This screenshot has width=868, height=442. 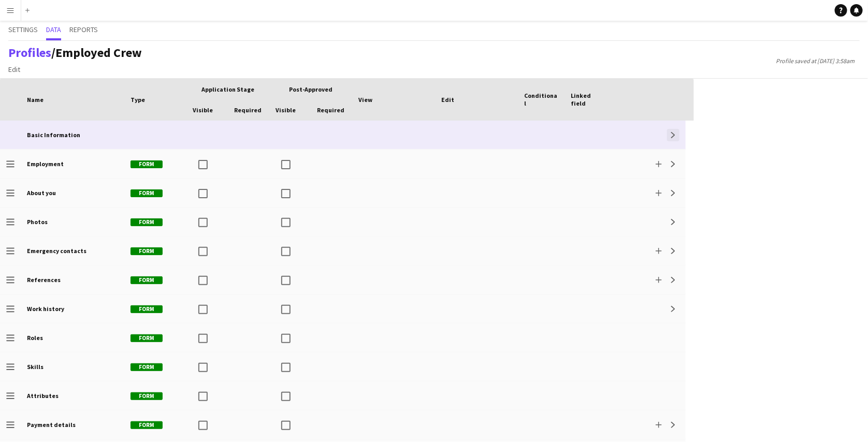 What do you see at coordinates (30, 52) in the screenshot?
I see `a: Profiles` at bounding box center [30, 52].